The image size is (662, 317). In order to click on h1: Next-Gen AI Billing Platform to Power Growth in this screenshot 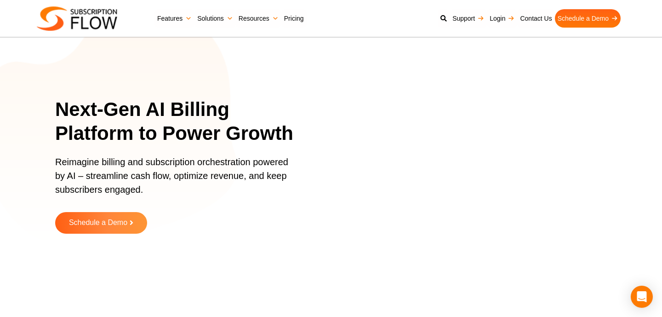, I will do `click(180, 121)`.